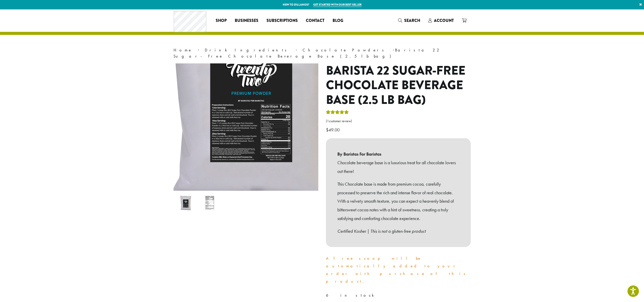  What do you see at coordinates (221, 21) in the screenshot?
I see `span: Shop` at bounding box center [221, 21].